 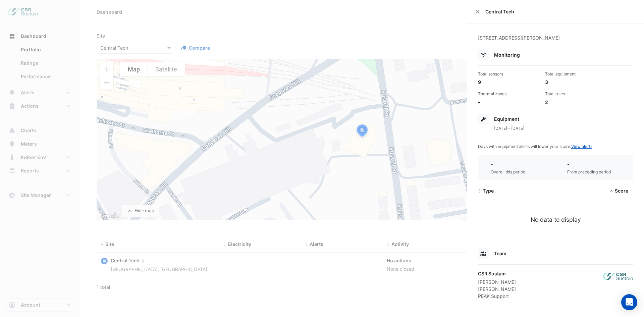 What do you see at coordinates (621, 191) in the screenshot?
I see `span: Score` at bounding box center [621, 191].